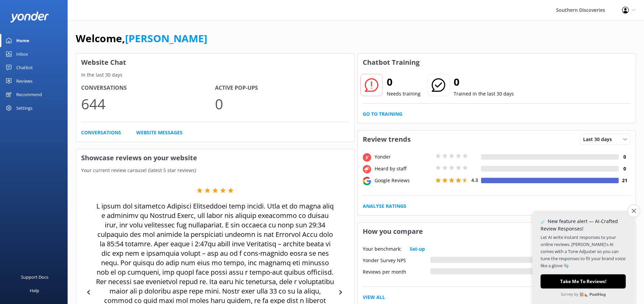 Image resolution: width=644 pixels, height=304 pixels. What do you see at coordinates (148, 88) in the screenshot?
I see `h4: Conversations` at bounding box center [148, 88].